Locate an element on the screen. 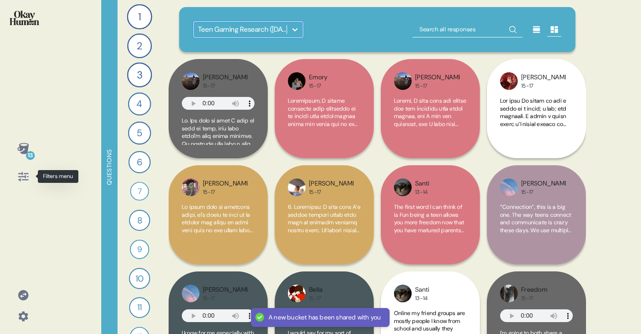  div: 1 is located at coordinates (139, 16).